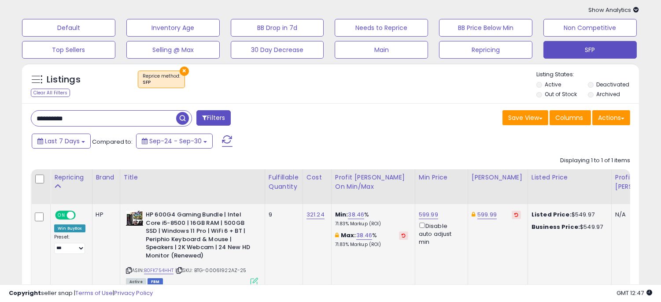  I want to click on button: Sep-24 - Sep-30, so click(174, 141).